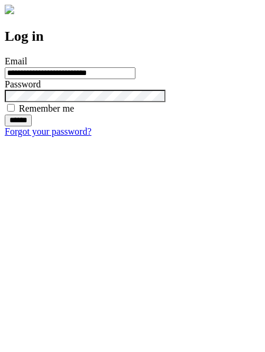 The width and height of the screenshot is (265, 352). What do you see at coordinates (9, 9) in the screenshot?
I see `img: logo-4e3dc11c47720685a147b03b5a06dd966a58ff35d612b21f08c02c0306f2b779.png` at bounding box center [9, 9].